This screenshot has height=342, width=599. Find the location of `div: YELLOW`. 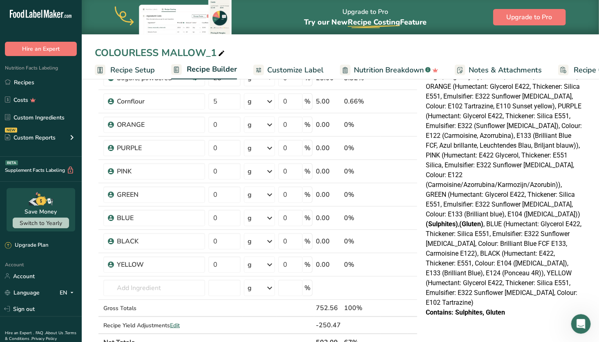

div: YELLOW is located at coordinates (159, 265).